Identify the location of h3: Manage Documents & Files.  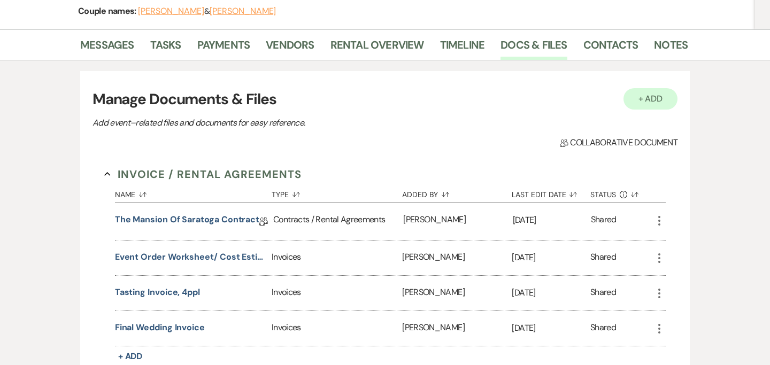
(385, 99).